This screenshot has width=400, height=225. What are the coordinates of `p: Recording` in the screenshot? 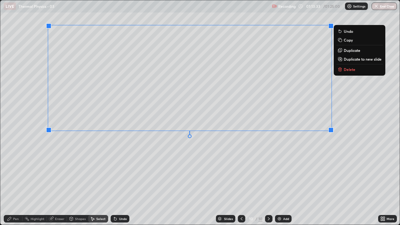 It's located at (287, 6).